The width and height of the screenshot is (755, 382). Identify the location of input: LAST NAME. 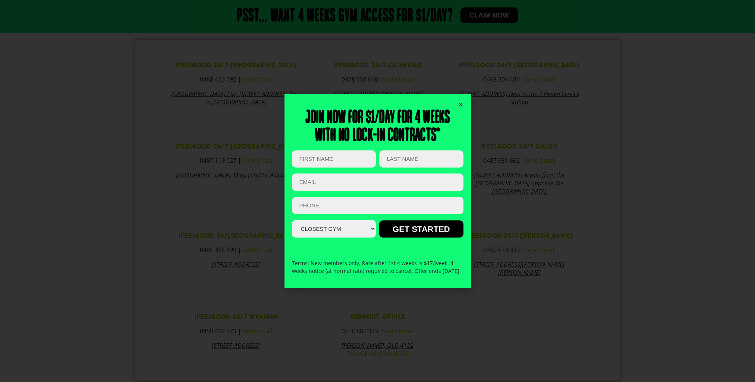
(421, 159).